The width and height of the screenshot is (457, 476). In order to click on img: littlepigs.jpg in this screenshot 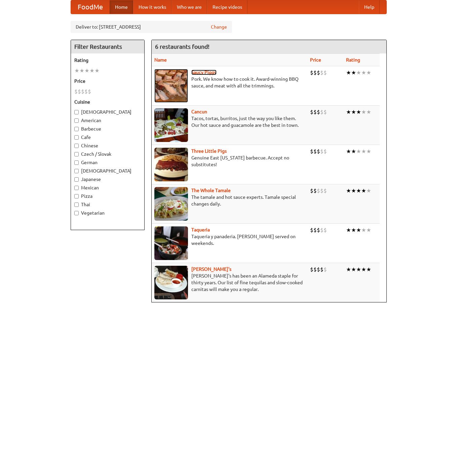, I will do `click(171, 164)`.